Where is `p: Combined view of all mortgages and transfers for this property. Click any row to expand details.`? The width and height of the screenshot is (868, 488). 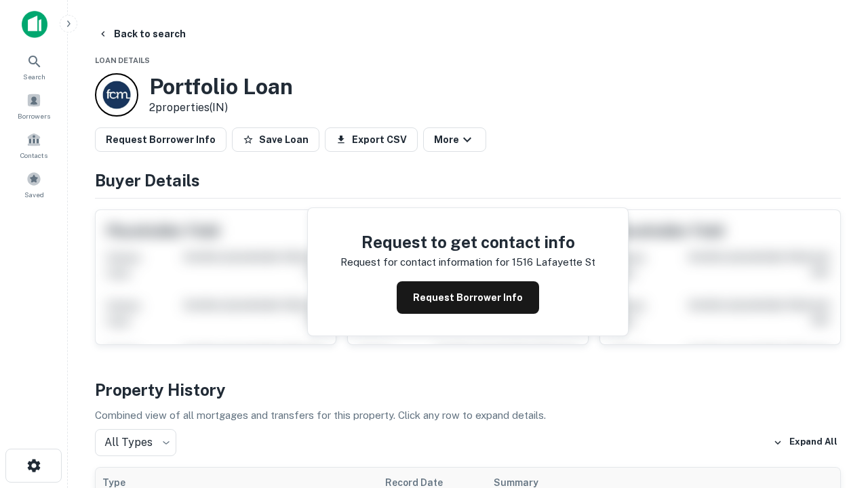 p: Combined view of all mortgages and transfers for this property. Click any row to expand details. is located at coordinates (467, 416).